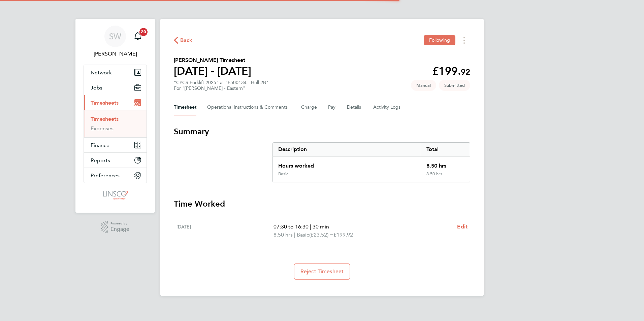  What do you see at coordinates (100, 160) in the screenshot?
I see `span: Reports` at bounding box center [100, 160].